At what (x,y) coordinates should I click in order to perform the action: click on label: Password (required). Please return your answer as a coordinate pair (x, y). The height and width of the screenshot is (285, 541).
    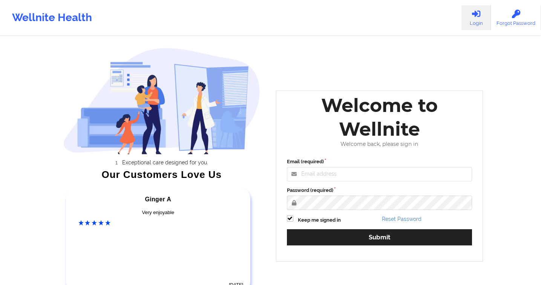
    Looking at the image, I should click on (380, 190).